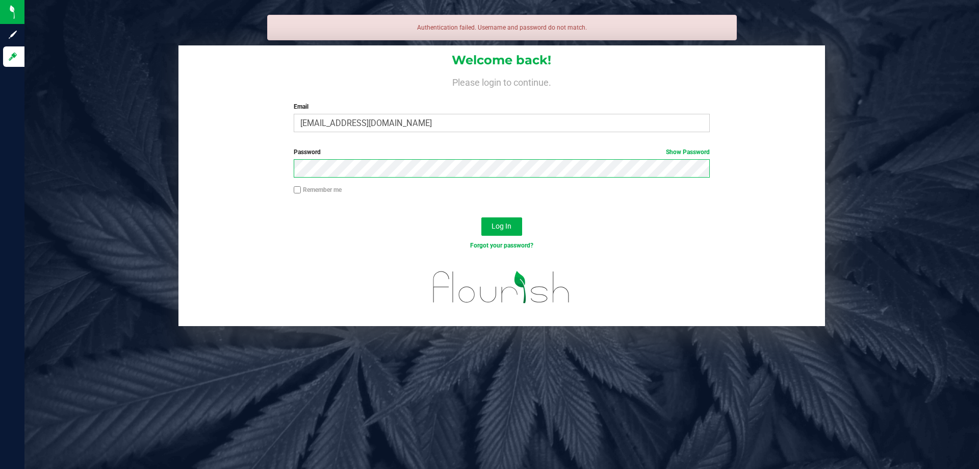 Image resolution: width=979 pixels, height=469 pixels. Describe the element at coordinates (502, 60) in the screenshot. I see `h1: Welcome back!` at that location.